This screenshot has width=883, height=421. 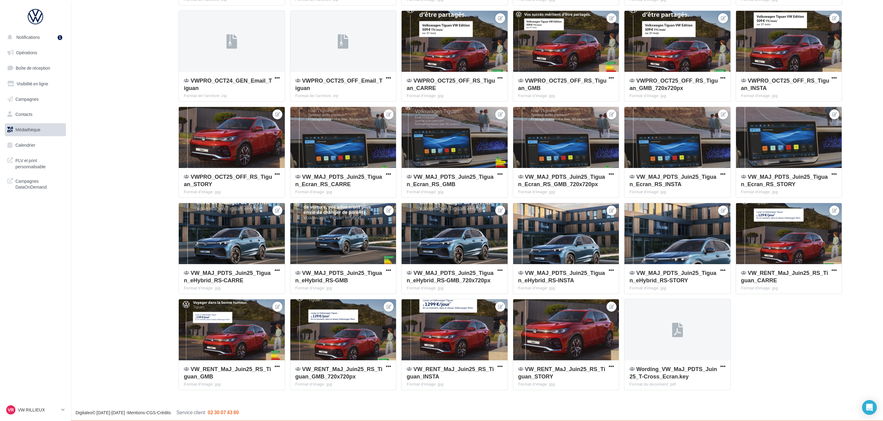 What do you see at coordinates (870, 408) in the screenshot?
I see `div: Open Intercom Messenger` at bounding box center [870, 408].